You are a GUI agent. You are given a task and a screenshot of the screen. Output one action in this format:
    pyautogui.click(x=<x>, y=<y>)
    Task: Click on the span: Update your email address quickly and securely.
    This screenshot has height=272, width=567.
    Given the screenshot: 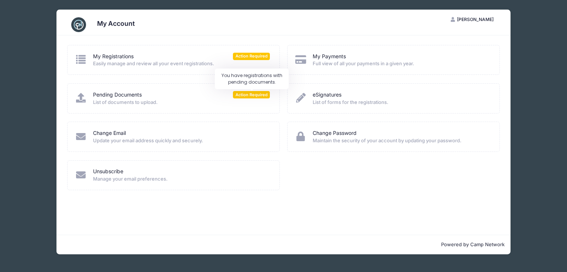 What is the action you would take?
    pyautogui.click(x=181, y=141)
    